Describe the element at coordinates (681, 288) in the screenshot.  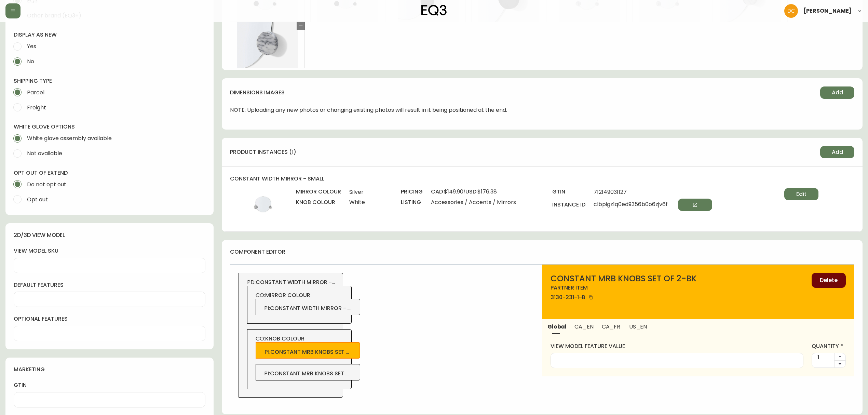
I see `h4: partner item` at that location.